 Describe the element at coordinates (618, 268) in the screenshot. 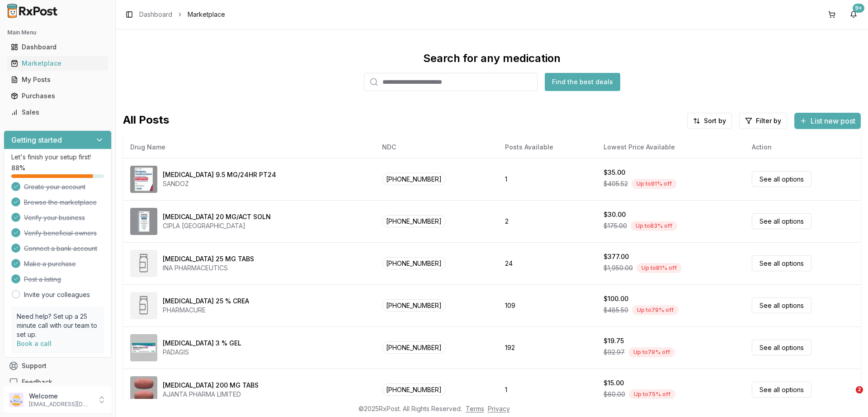

I see `span: $1,950.00` at that location.